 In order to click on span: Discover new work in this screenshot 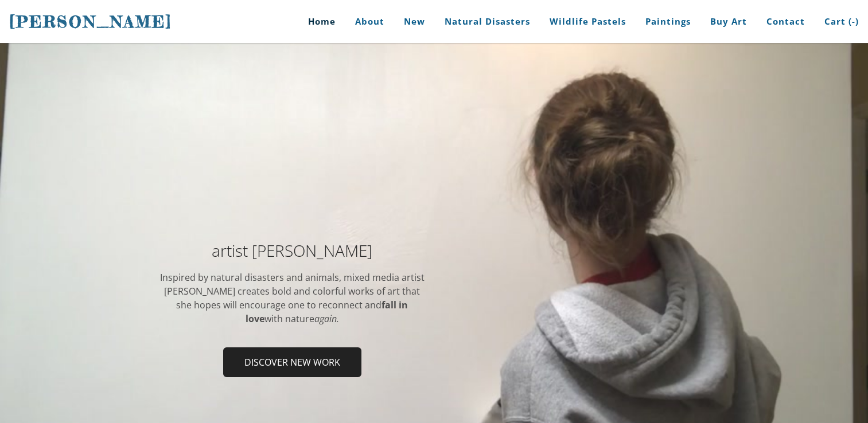, I will do `click(292, 363)`.